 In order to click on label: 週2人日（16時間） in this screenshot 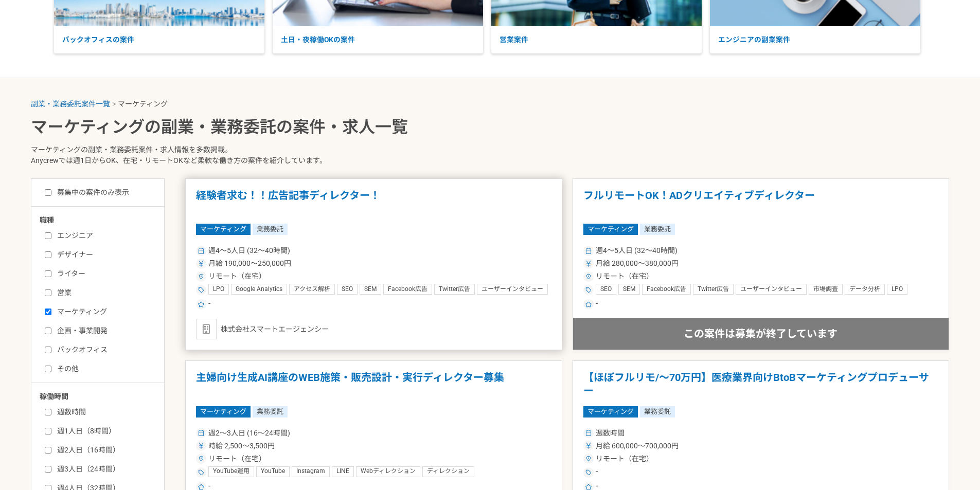, I will do `click(104, 450)`.